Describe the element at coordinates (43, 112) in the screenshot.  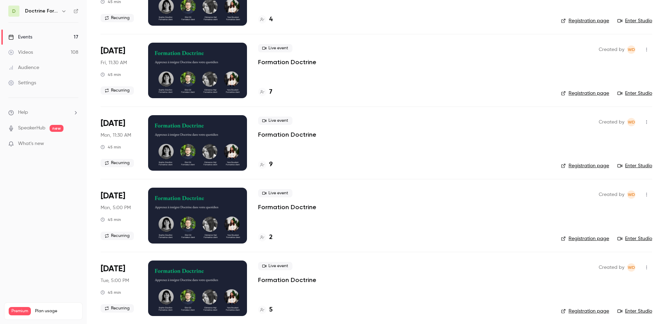
I see `li: help-dropdown-opener` at that location.